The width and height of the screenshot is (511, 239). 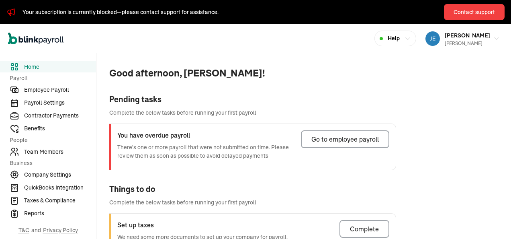 What do you see at coordinates (345, 139) in the screenshot?
I see `div: Go to employee payroll` at bounding box center [345, 139].